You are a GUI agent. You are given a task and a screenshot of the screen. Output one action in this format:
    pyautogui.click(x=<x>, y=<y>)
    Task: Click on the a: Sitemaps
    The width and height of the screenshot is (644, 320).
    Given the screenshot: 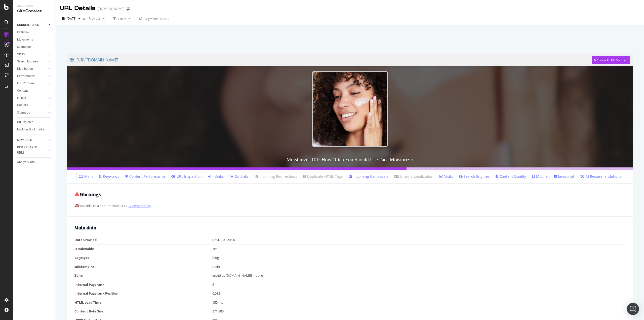 What is the action you would take?
    pyautogui.click(x=32, y=112)
    